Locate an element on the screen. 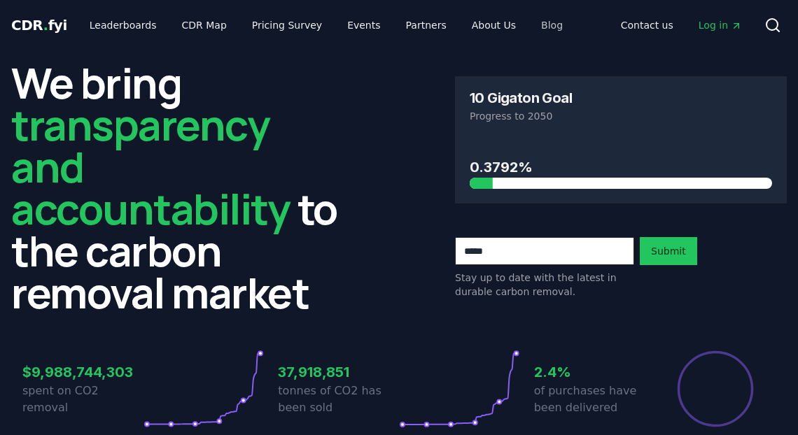 Image resolution: width=798 pixels, height=435 pixels. a: CDR Map is located at coordinates (204, 25).